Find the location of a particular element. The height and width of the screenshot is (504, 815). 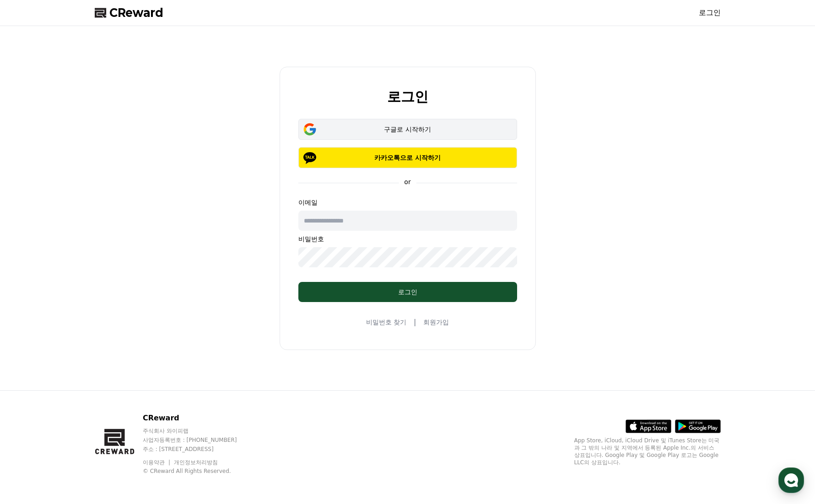

a: 로그인 is located at coordinates (709, 13).